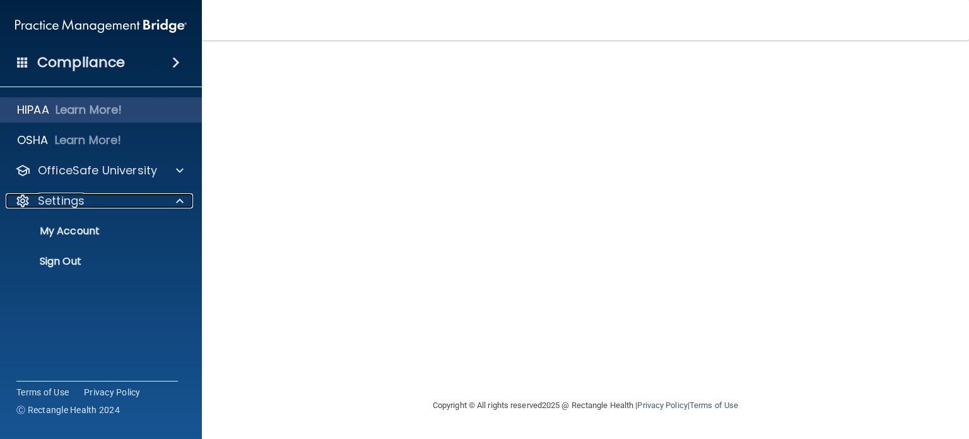  What do you see at coordinates (99, 170) in the screenshot?
I see `a: OfficeSafe University` at bounding box center [99, 170].